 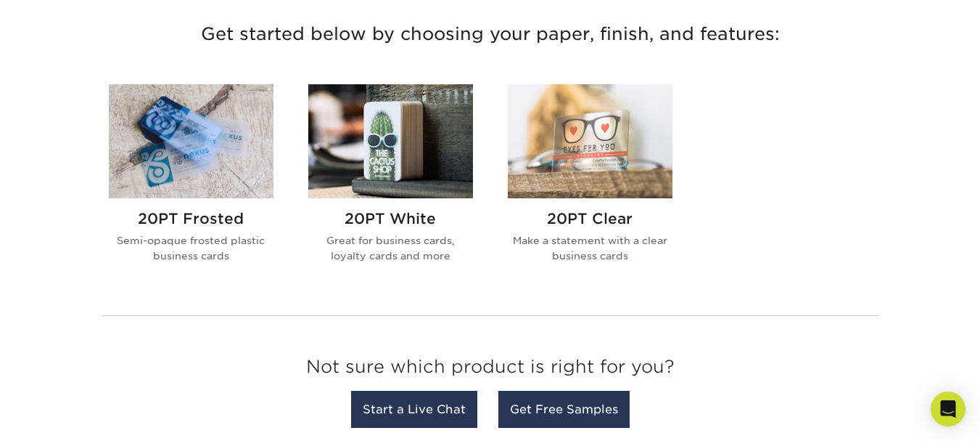 I want to click on div: Open Intercom Messenger, so click(x=949, y=409).